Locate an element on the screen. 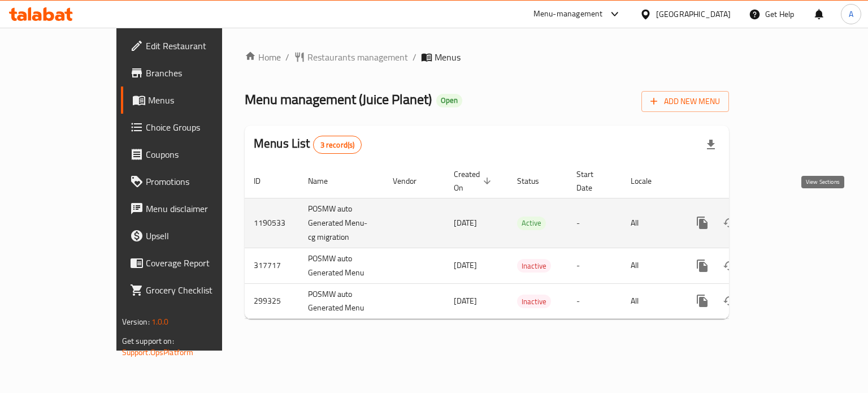 Image resolution: width=868 pixels, height=393 pixels. a: Promotions is located at coordinates (191, 182).